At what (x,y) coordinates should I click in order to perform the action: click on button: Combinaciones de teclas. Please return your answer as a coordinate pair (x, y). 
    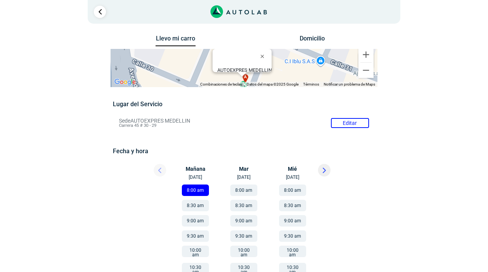
    Looking at the image, I should click on (221, 84).